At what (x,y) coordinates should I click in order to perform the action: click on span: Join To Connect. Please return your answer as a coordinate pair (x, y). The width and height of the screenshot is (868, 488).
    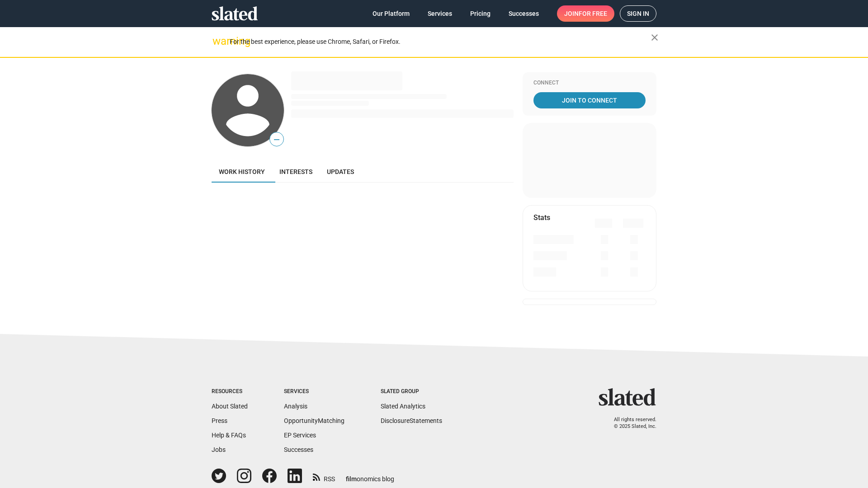
    Looking at the image, I should click on (590, 100).